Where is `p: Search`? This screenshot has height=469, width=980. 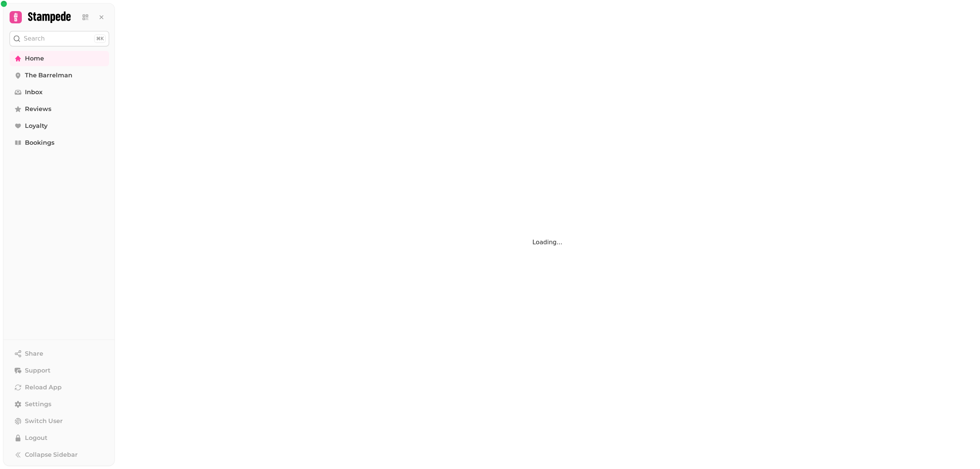 p: Search is located at coordinates (34, 39).